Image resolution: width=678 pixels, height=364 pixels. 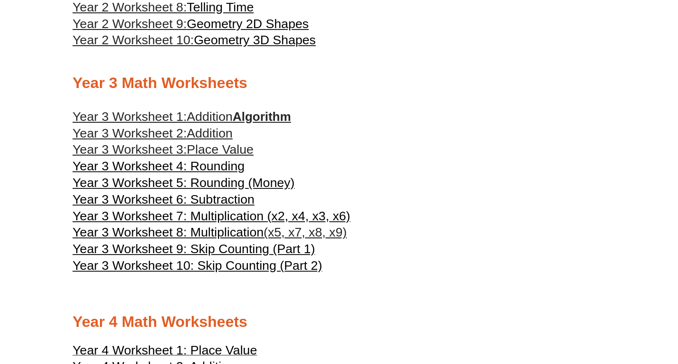 I want to click on a: Year 3 Worksheet 1:AdditionAlgorithm, so click(x=182, y=117).